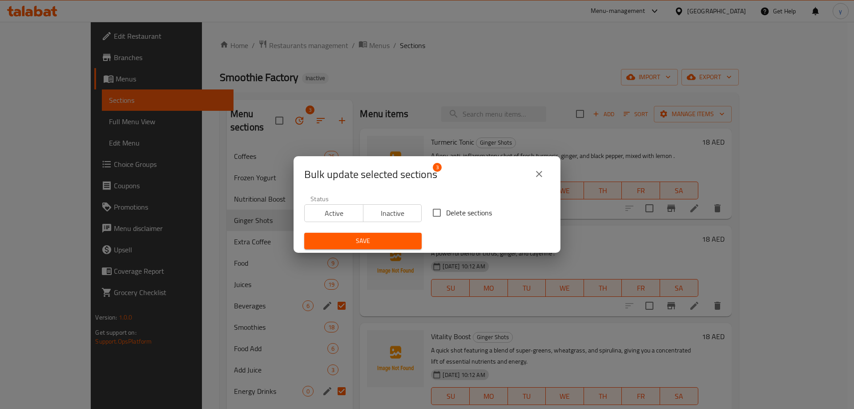 This screenshot has width=854, height=409. I want to click on button: Inactive, so click(392, 213).